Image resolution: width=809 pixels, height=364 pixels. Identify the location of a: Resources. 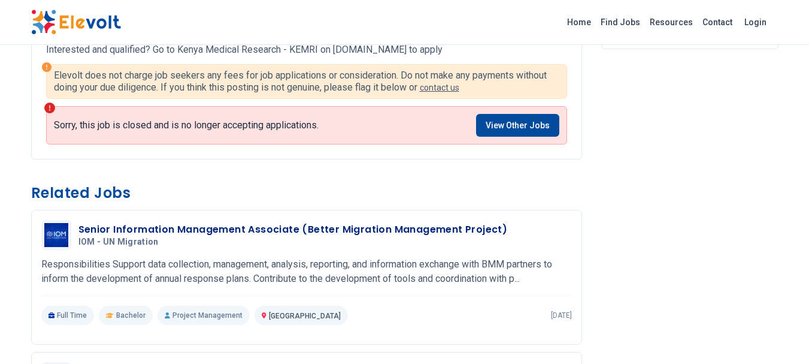
(672, 22).